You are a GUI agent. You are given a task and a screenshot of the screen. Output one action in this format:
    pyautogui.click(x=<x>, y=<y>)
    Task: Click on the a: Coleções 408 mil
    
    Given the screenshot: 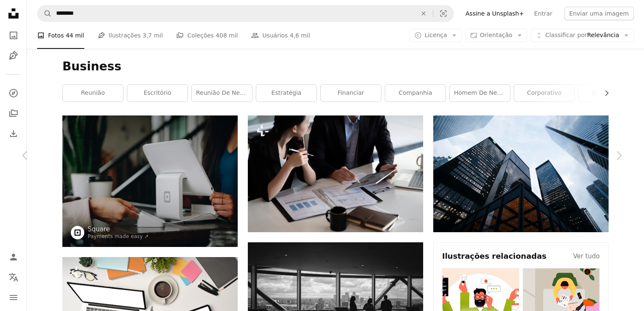 What is the action you would take?
    pyautogui.click(x=207, y=35)
    